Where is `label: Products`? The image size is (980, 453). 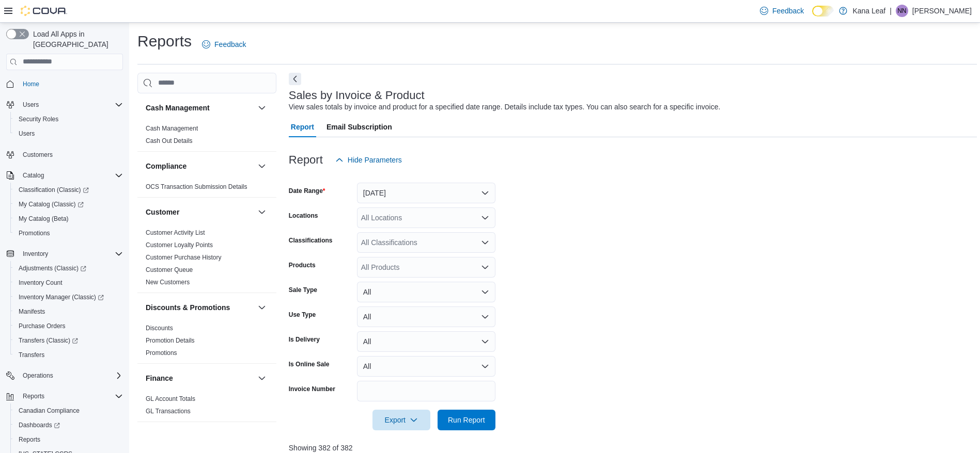
label: Products is located at coordinates (302, 265).